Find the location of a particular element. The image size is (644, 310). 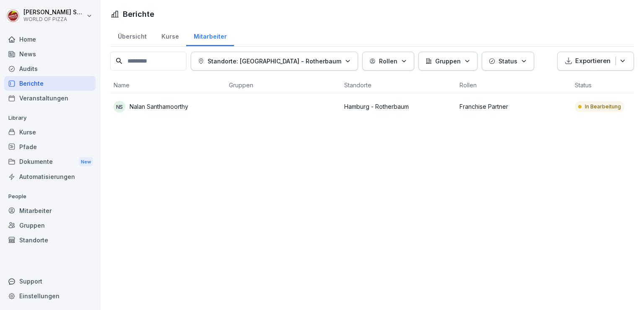

div: Standorte is located at coordinates (50, 240).